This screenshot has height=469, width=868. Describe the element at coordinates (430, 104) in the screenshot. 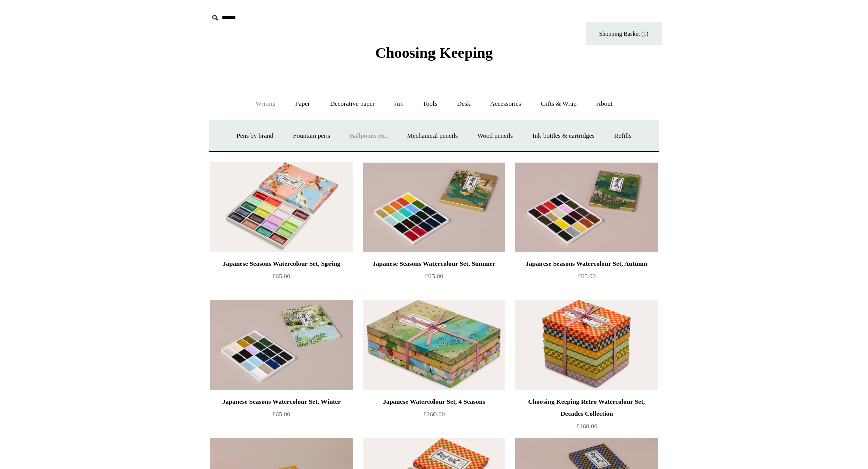

I see `a: Tools` at that location.